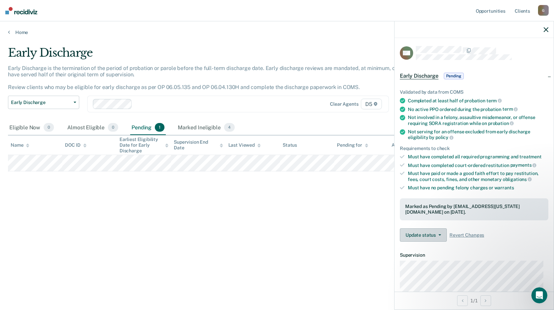  I want to click on div: Status, so click(290, 145).